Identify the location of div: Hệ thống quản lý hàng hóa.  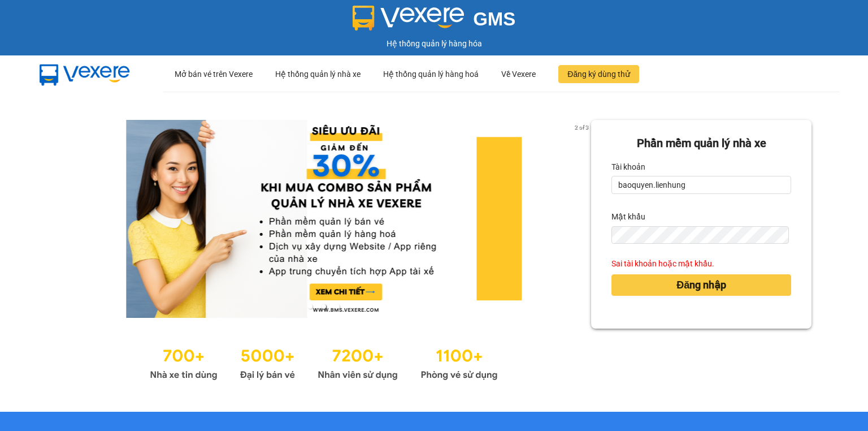
(434, 44).